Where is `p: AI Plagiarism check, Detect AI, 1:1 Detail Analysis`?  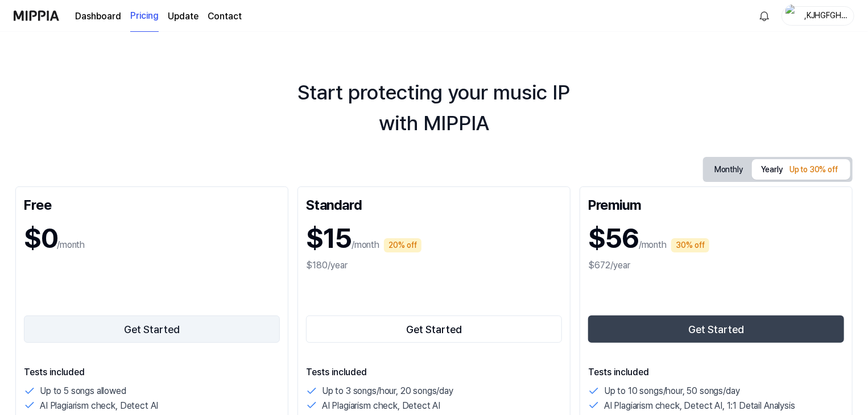 p: AI Plagiarism check, Detect AI, 1:1 Detail Analysis is located at coordinates (700, 406).